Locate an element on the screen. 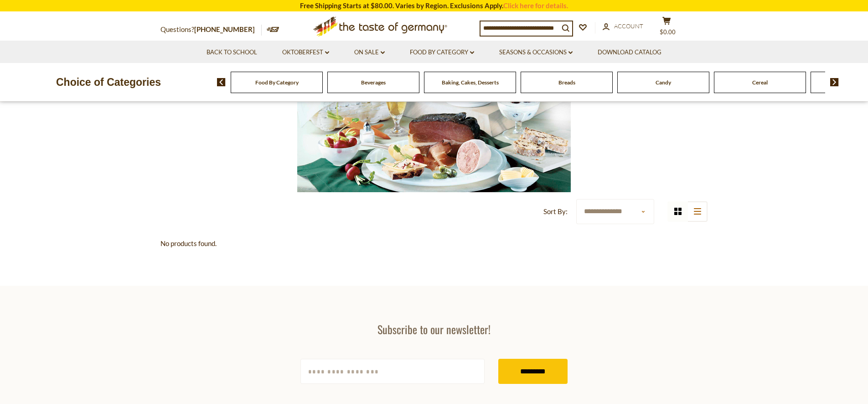 This screenshot has height=404, width=868. a: Candy is located at coordinates (663, 82).